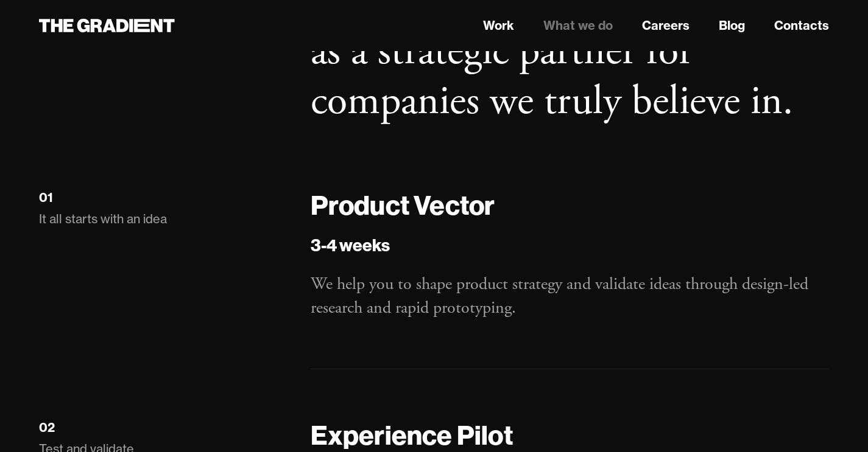 The image size is (868, 452). Describe the element at coordinates (163, 219) in the screenshot. I see `p: It all starts with an idea` at that location.